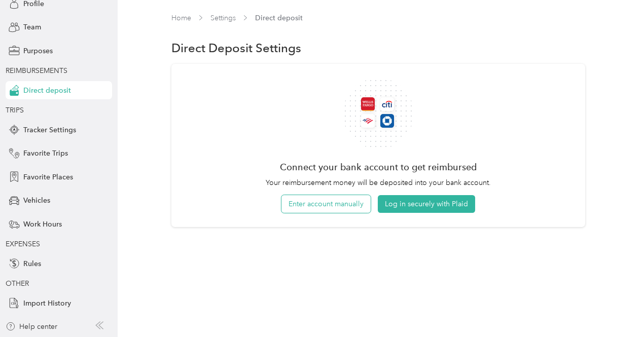  What do you see at coordinates (236, 48) in the screenshot?
I see `h1: Direct Deposit Settings` at bounding box center [236, 48].